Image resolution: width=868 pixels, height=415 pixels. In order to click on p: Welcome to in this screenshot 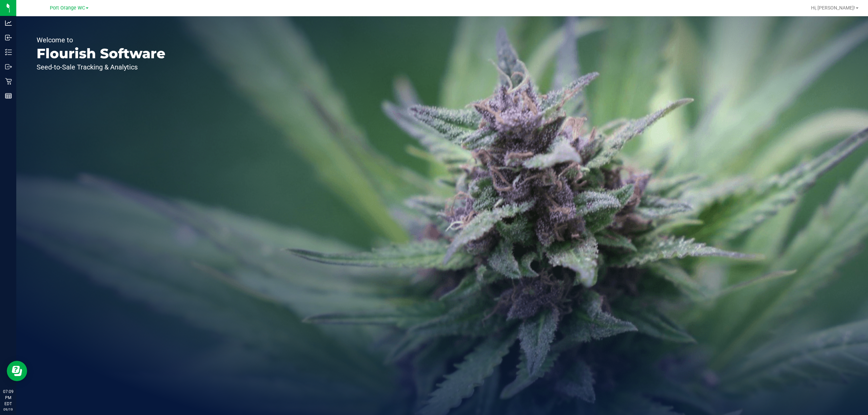, I will do `click(101, 40)`.